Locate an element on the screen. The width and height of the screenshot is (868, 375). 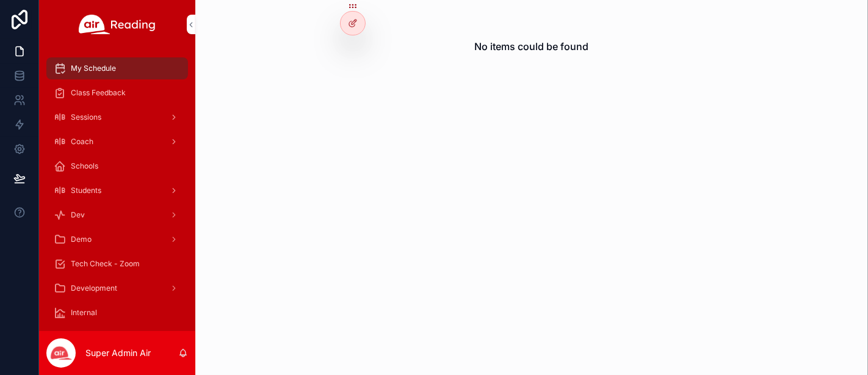
span: My Schedule is located at coordinates (94, 69).